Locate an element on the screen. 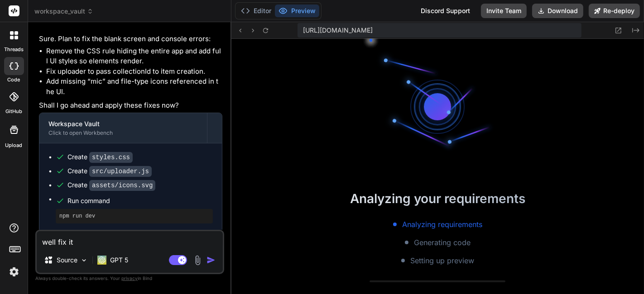  div: Discord Support is located at coordinates (445, 11).